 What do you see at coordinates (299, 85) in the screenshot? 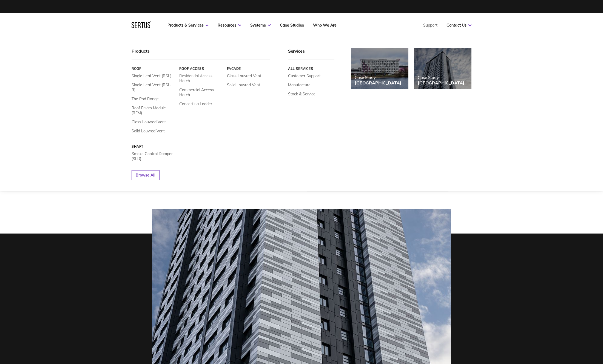
I see `a: Manufacture` at bounding box center [299, 85].